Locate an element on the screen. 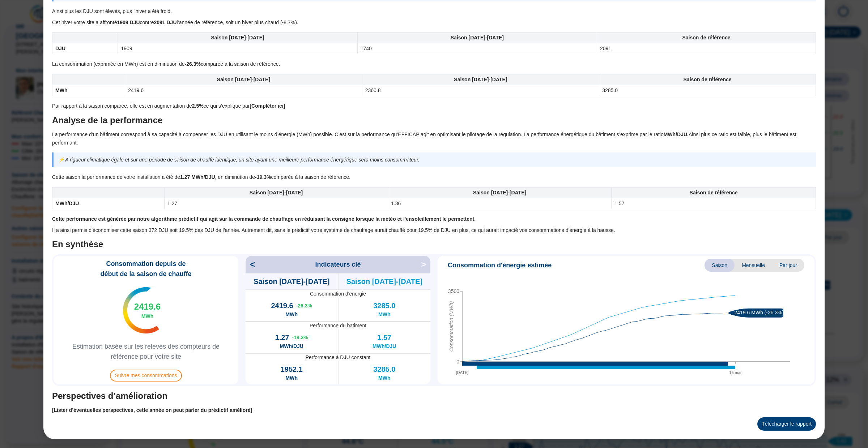 Image resolution: width=868 pixels, height=448 pixels. td: 1.57 is located at coordinates (713, 204).